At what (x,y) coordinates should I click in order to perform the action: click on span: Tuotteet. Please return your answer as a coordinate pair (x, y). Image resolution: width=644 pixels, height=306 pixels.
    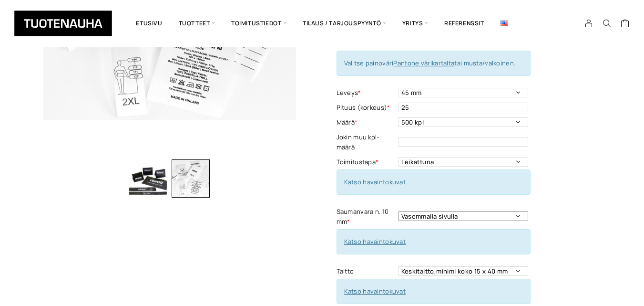
    Looking at the image, I should click on (197, 24).